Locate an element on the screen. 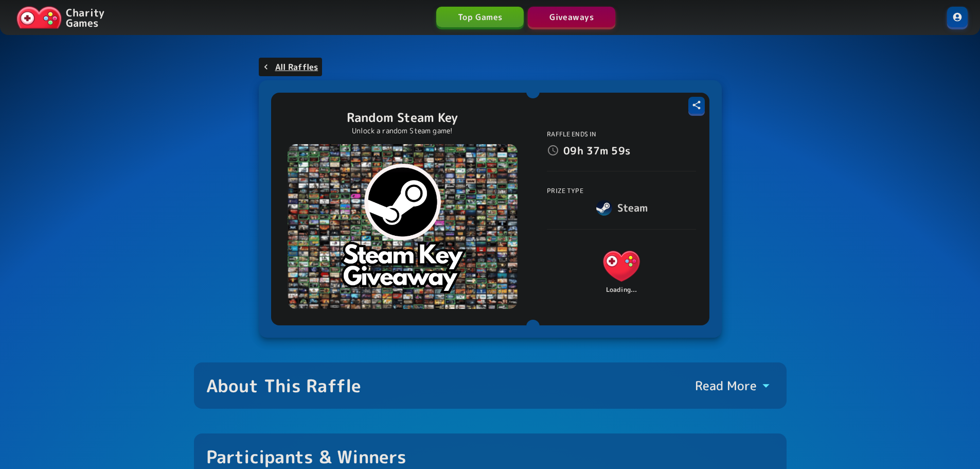 This screenshot has width=980, height=469. p: All Raffles is located at coordinates (297, 67).